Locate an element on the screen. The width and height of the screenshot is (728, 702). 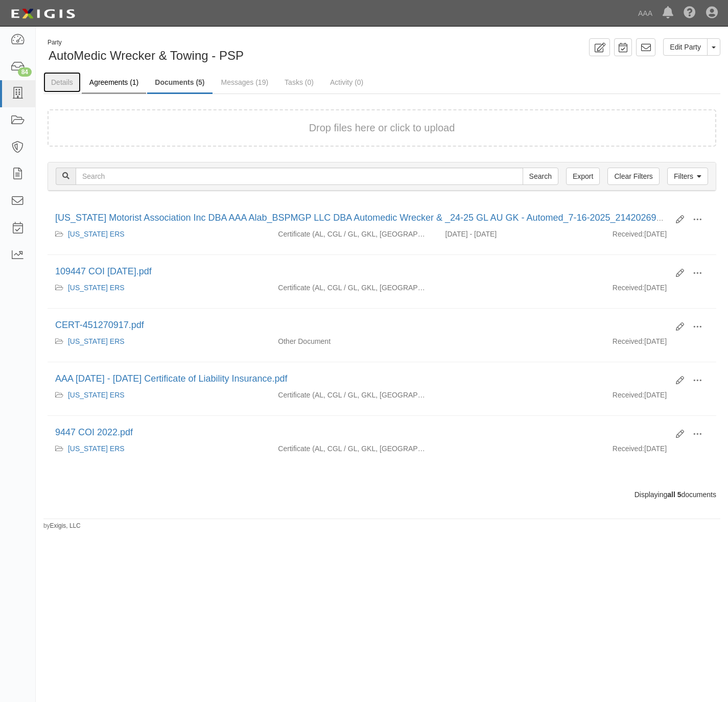
a: Details is located at coordinates (62, 82).